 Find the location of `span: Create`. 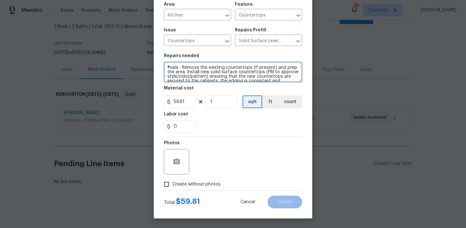

span: Create is located at coordinates (285, 202).